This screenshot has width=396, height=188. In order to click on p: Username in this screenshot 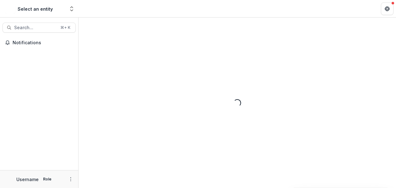, I will do `click(27, 179)`.